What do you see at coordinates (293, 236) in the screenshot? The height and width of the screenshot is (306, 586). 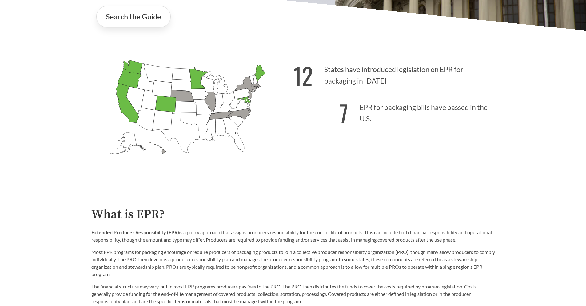 I see `p: is a policy approach that assigns producers responsibility for the end-of-life of products. This ...` at bounding box center [293, 236].